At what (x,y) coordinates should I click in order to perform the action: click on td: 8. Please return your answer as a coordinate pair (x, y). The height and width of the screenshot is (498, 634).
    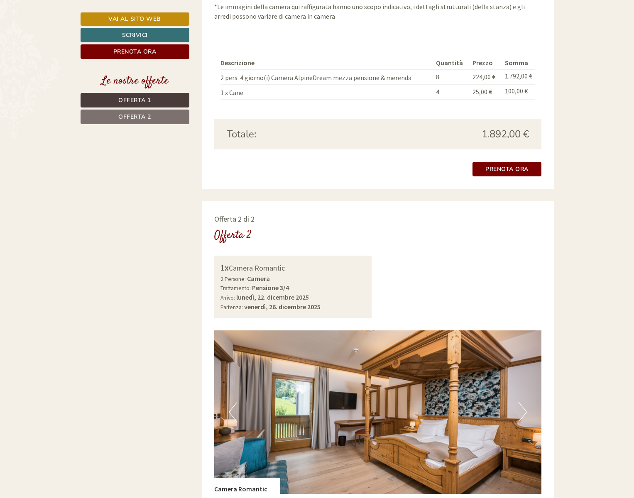
    Looking at the image, I should click on (451, 77).